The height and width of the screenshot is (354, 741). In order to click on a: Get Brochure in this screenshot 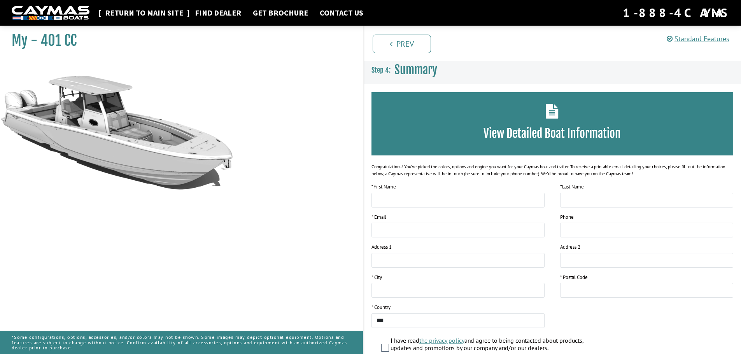, I will do `click(280, 13)`.